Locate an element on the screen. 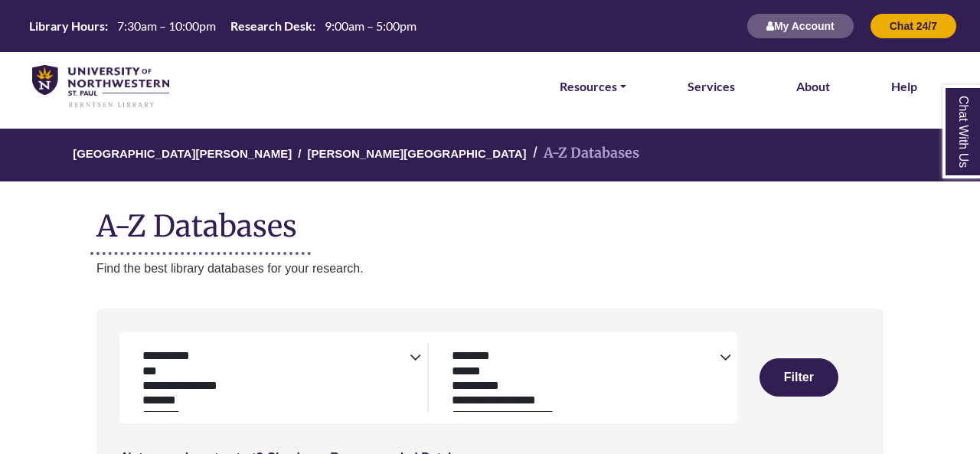 This screenshot has height=454, width=980. img: library_home is located at coordinates (100, 87).